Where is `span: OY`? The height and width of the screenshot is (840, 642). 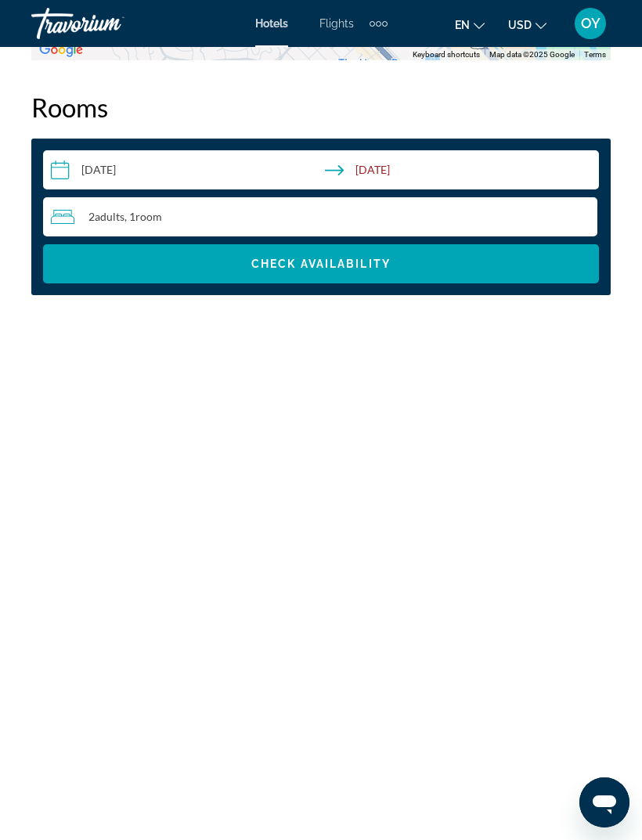 span: OY is located at coordinates (590, 23).